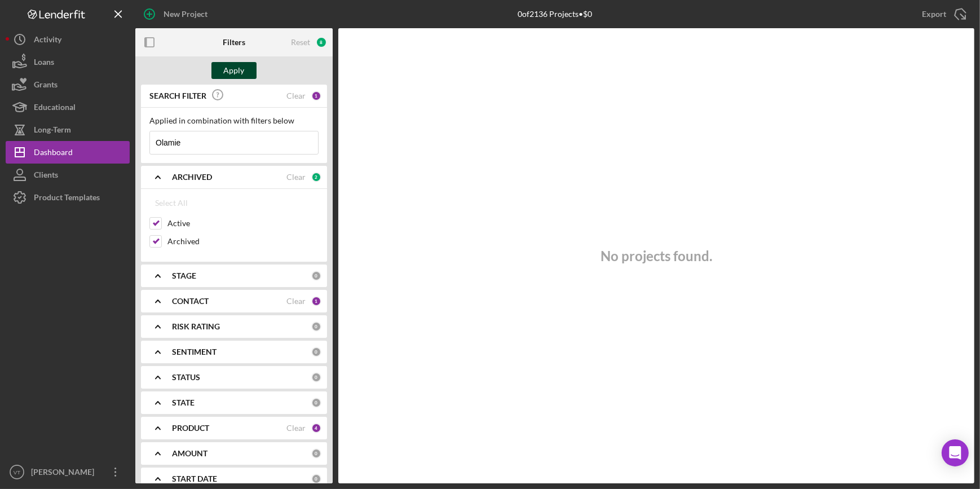 The height and width of the screenshot is (489, 980). What do you see at coordinates (48, 40) in the screenshot?
I see `div: Activity` at bounding box center [48, 40].